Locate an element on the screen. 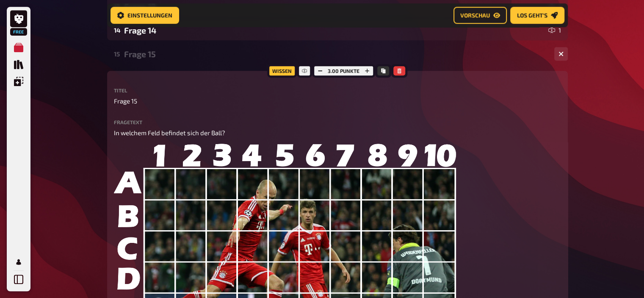  a: Einstellungen is located at coordinates (145, 15).